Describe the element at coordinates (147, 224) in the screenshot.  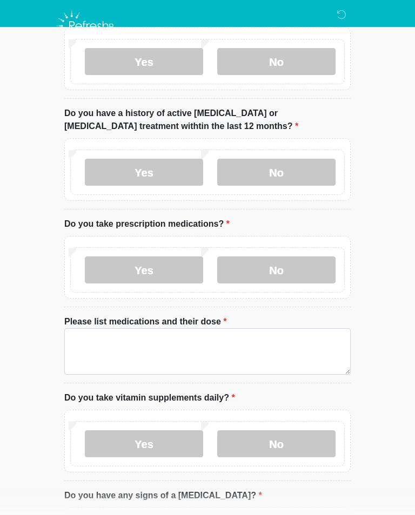
I see `label: Do you take prescription medications?` at that location.